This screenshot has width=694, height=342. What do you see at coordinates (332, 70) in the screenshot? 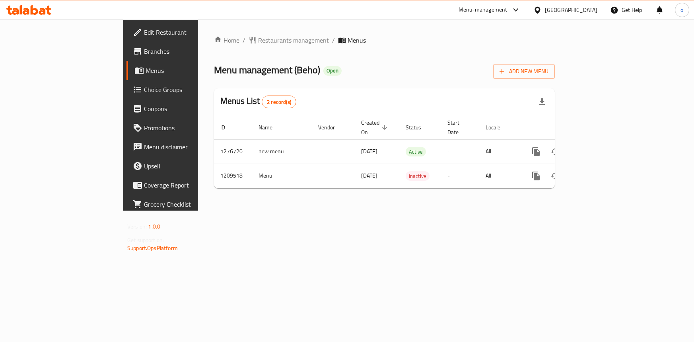
I see `span: Open` at bounding box center [332, 70].